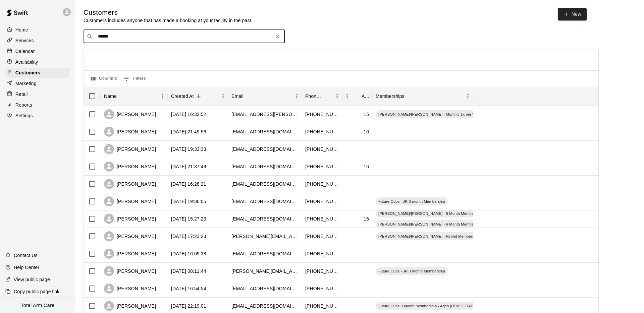  What do you see at coordinates (265, 202) in the screenshot?
I see `div: lesliesalmonotr@gmail.com` at bounding box center [265, 202].